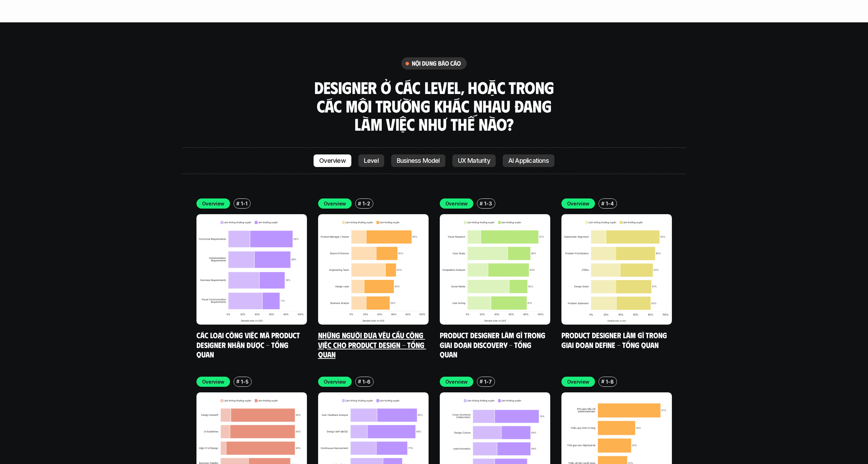 The height and width of the screenshot is (464, 868). What do you see at coordinates (244, 381) in the screenshot?
I see `p: 1-5` at bounding box center [244, 381].